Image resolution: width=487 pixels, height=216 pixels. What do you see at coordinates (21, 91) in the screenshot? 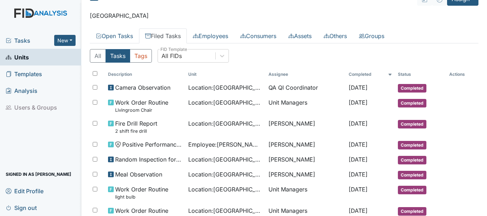
I see `span: Analysis` at bounding box center [21, 91].